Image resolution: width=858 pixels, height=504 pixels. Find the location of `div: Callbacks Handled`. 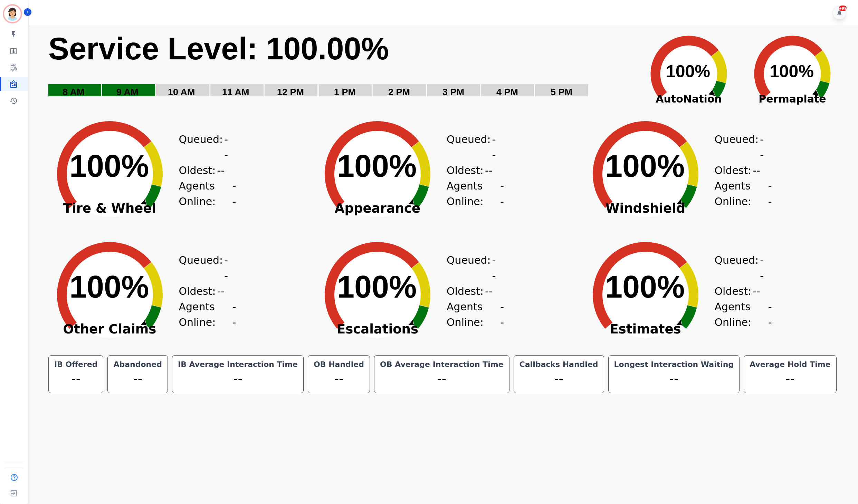

div: Callbacks Handled is located at coordinates (559, 365).